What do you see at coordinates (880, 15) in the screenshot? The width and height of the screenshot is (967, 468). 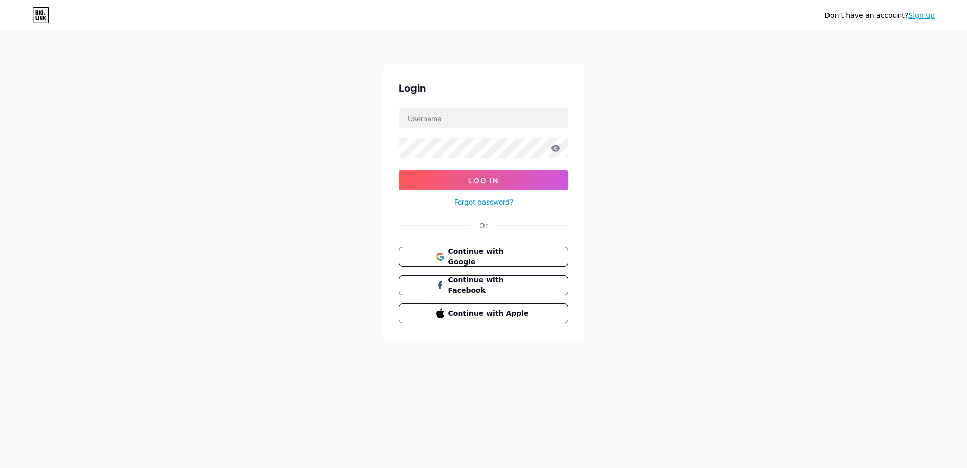 I see `div: Don't have an account?` at bounding box center [880, 15].